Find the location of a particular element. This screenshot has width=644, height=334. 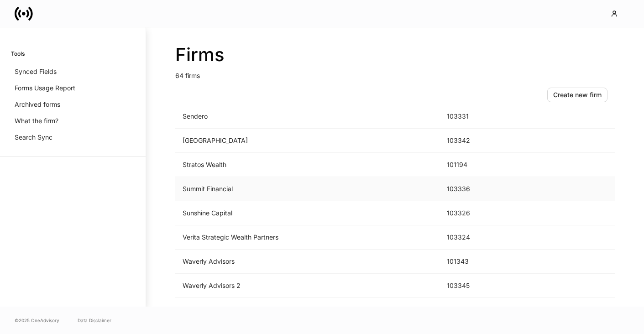

h6: Tools is located at coordinates (18, 53).